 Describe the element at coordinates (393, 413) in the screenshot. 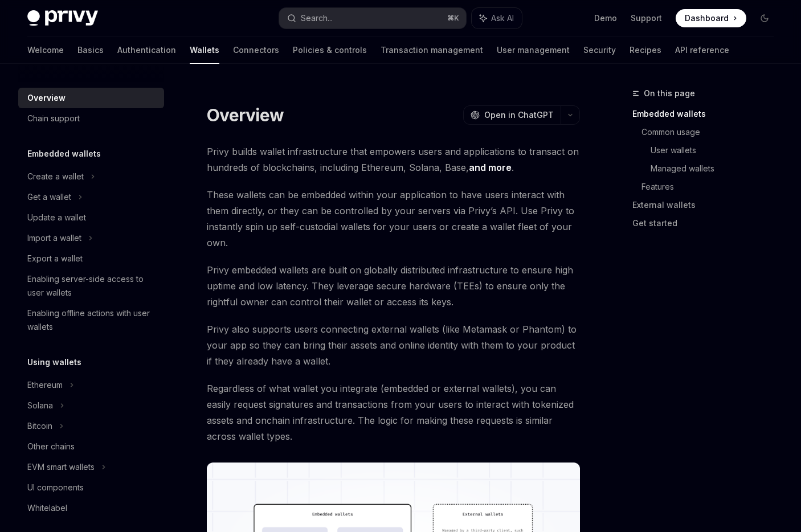

I see `span: Regardless of what wallet you integrate (embedded or external wallets), you can easily request si...` at that location.